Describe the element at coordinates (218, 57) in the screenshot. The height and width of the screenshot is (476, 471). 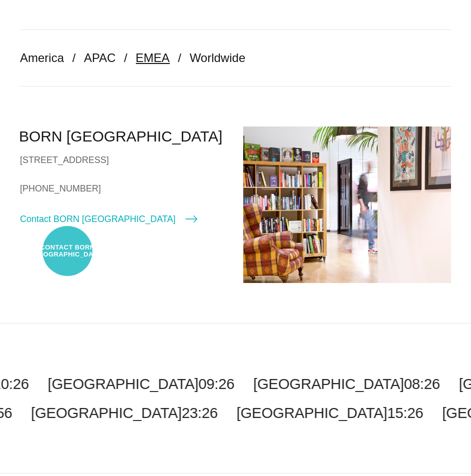
I see `a: Worldwide` at that location.